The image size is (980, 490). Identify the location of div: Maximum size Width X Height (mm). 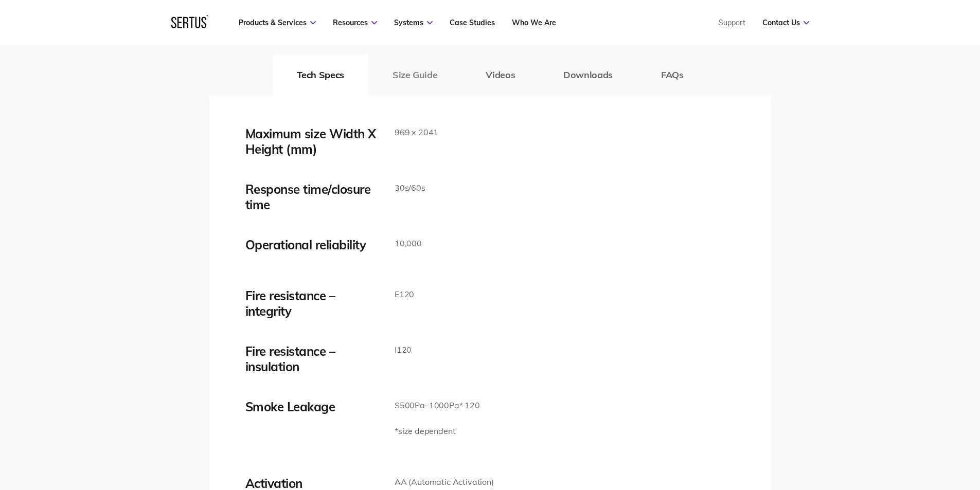
(312, 141).